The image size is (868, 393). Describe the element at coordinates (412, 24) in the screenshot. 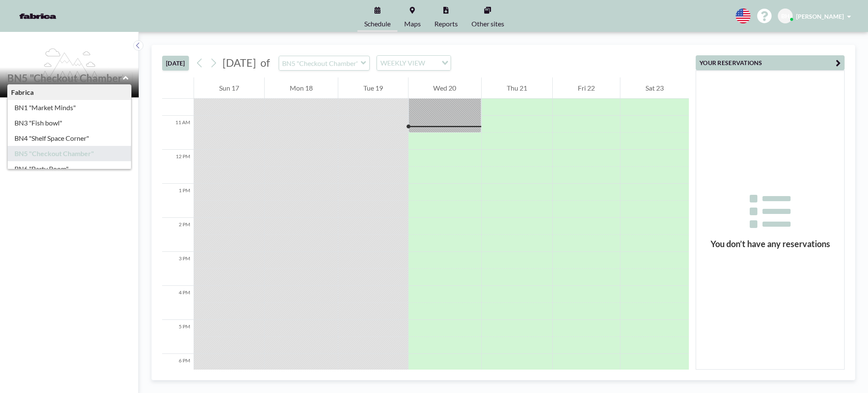

I see `span: Maps` at that location.